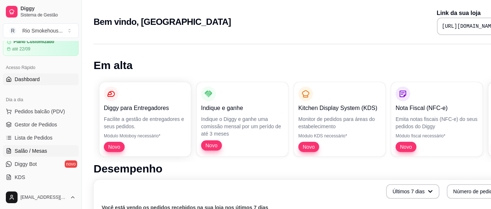 This screenshot has height=209, width=491. Describe the element at coordinates (340, 123) in the screenshot. I see `p: Monitor de pedidos para áreas do estabelecimento` at that location.